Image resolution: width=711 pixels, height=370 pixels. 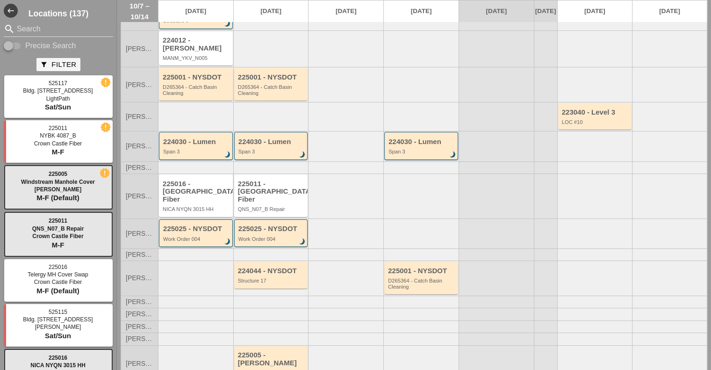 I want to click on span: Telergy MH Cover Swap, so click(x=57, y=274).